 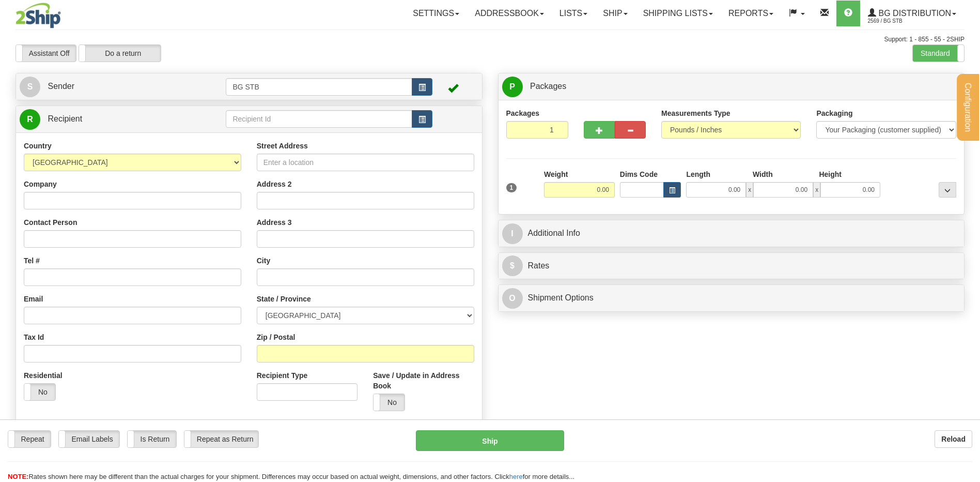 I want to click on input: Enter a location, so click(x=365, y=162).